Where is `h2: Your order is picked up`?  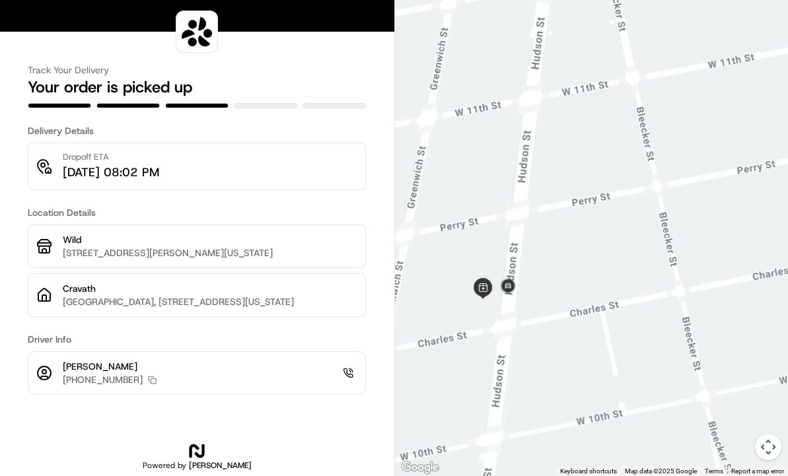 h2: Your order is picked up is located at coordinates (197, 87).